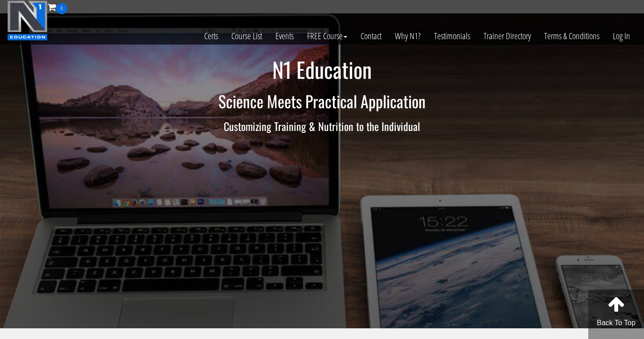 The height and width of the screenshot is (339, 644). I want to click on img: n1-education, so click(27, 20).